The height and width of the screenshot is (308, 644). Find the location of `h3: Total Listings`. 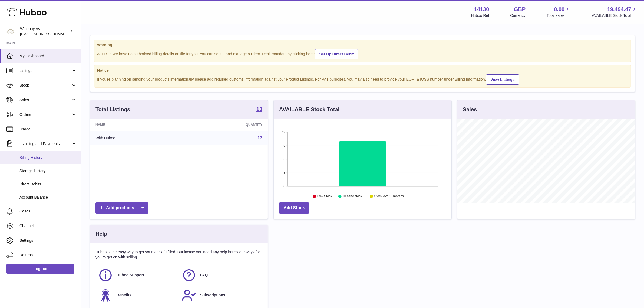

h3: Total Listings is located at coordinates (113, 109).